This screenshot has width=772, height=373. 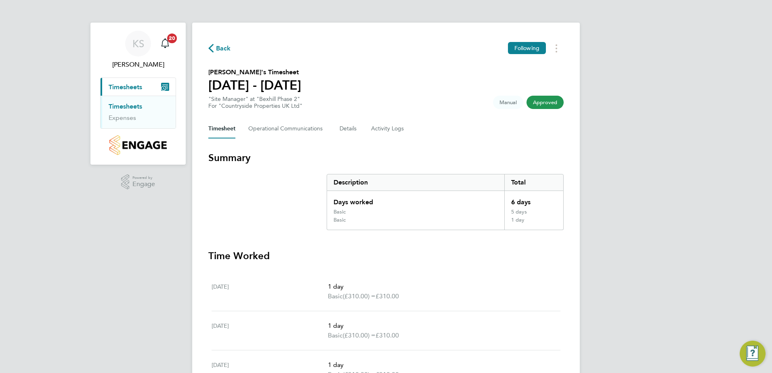 What do you see at coordinates (388, 129) in the screenshot?
I see `button: Activity Logs` at bounding box center [388, 129].